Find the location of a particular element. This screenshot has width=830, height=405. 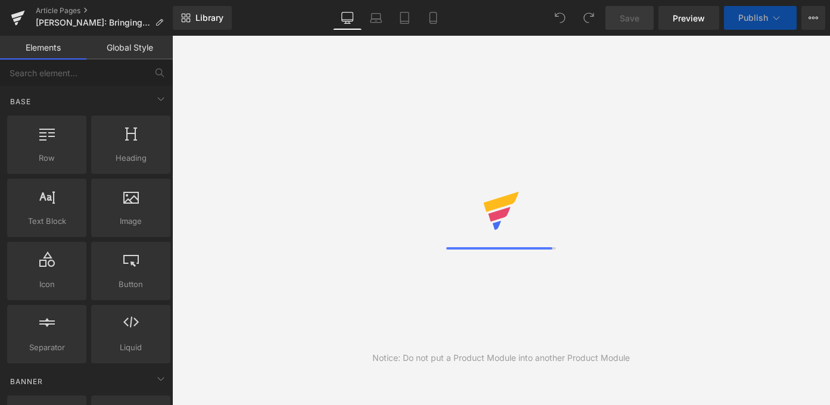

a: Tablet is located at coordinates (404, 18).